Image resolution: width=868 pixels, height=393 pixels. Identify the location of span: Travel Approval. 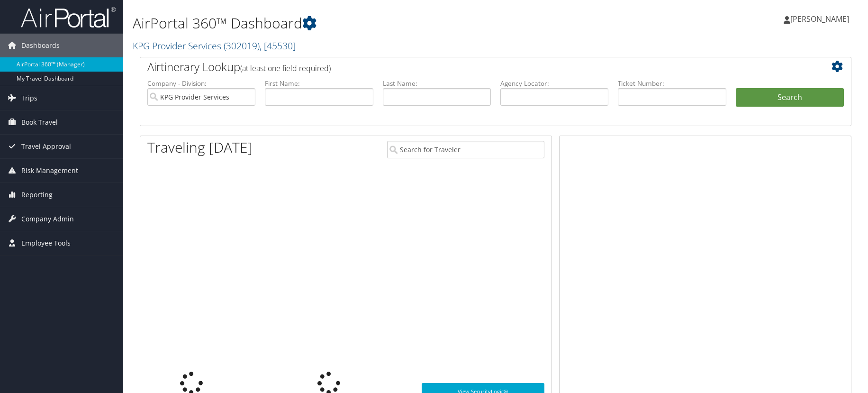
(46, 147).